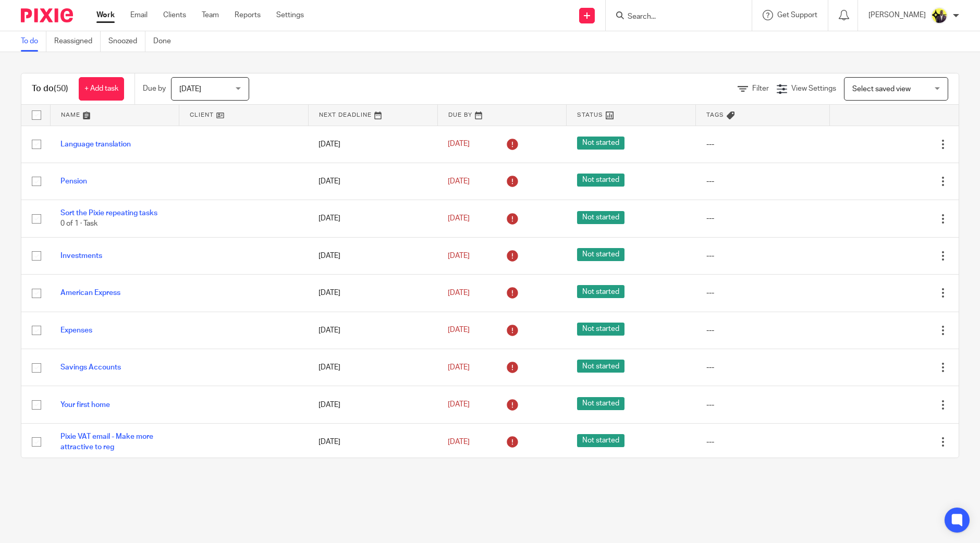 The image size is (980, 543). I want to click on a: Clients, so click(175, 15).